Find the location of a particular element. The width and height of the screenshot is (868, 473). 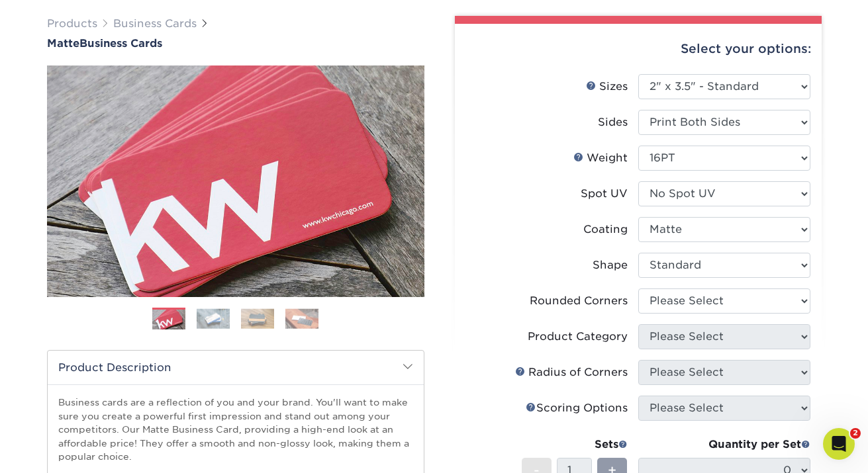

div: Product Category is located at coordinates (578, 337).